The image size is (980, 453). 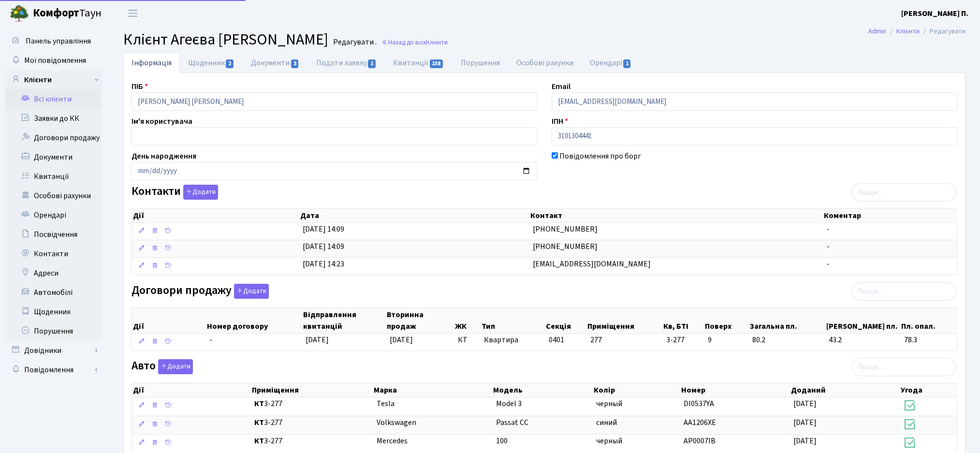 I want to click on span: 158, so click(x=437, y=64).